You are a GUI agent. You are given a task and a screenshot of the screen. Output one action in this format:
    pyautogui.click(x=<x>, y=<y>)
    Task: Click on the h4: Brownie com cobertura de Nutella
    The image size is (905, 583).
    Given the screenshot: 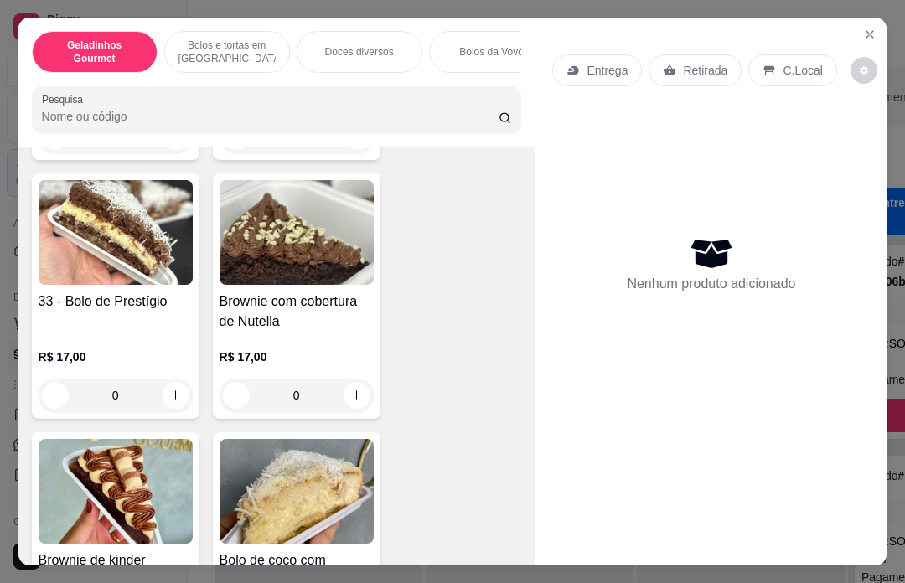 What is the action you would take?
    pyautogui.click(x=297, y=312)
    